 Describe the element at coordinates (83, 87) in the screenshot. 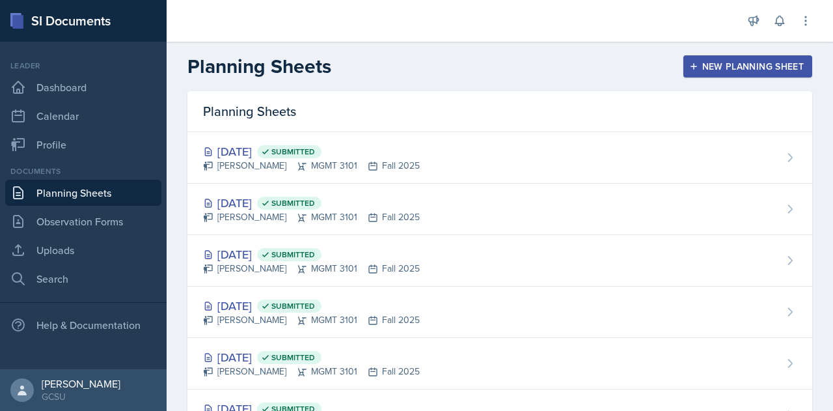

I see `a: Dashboard` at that location.